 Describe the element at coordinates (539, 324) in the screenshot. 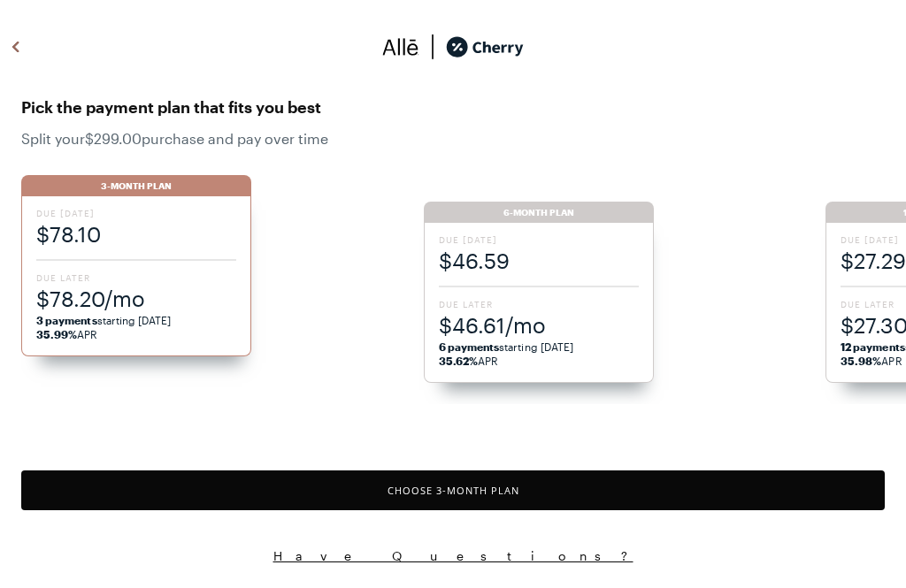

I see `span: $46.61/mo` at that location.